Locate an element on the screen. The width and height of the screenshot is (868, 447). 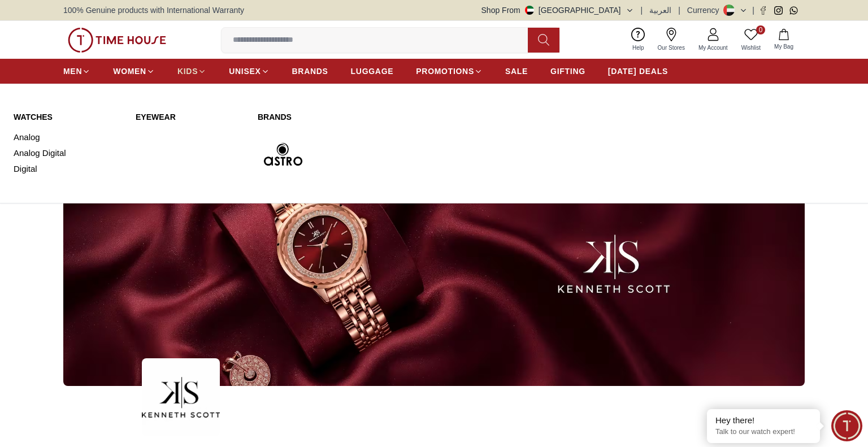
span: 100% Genuine products with International Warranty is located at coordinates (153, 10).